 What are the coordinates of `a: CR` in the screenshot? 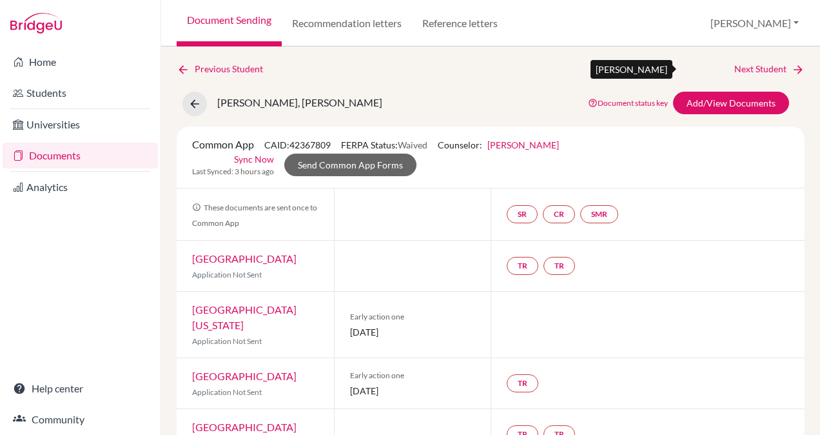 It's located at (559, 214).